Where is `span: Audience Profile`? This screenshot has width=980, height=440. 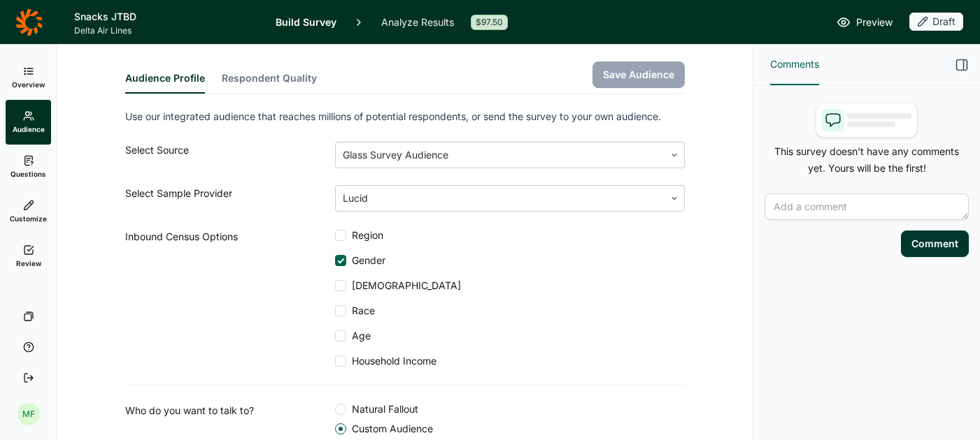 span: Audience Profile is located at coordinates (165, 78).